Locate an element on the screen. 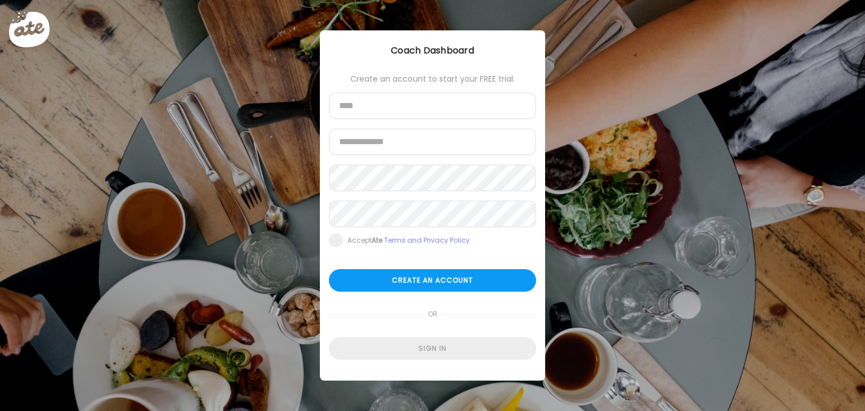  div: Sign in is located at coordinates (432, 348).